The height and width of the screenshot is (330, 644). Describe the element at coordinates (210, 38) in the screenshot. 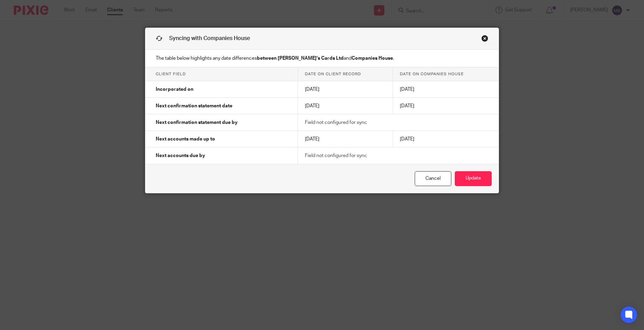

I see `span: Syncing with Companies House` at that location.